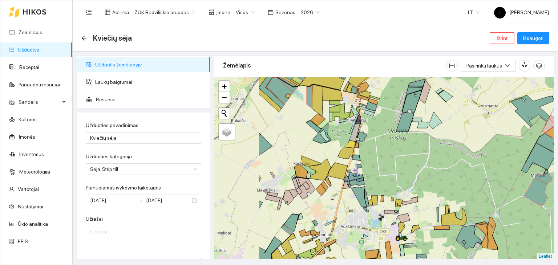  Describe the element at coordinates (112, 38) in the screenshot. I see `span: Kviečių sėja` at that location.